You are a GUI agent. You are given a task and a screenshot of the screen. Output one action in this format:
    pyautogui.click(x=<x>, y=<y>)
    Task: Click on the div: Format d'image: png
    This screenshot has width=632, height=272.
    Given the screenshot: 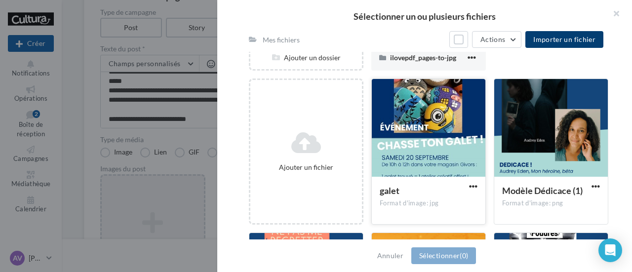 What is the action you would take?
    pyautogui.click(x=551, y=203)
    